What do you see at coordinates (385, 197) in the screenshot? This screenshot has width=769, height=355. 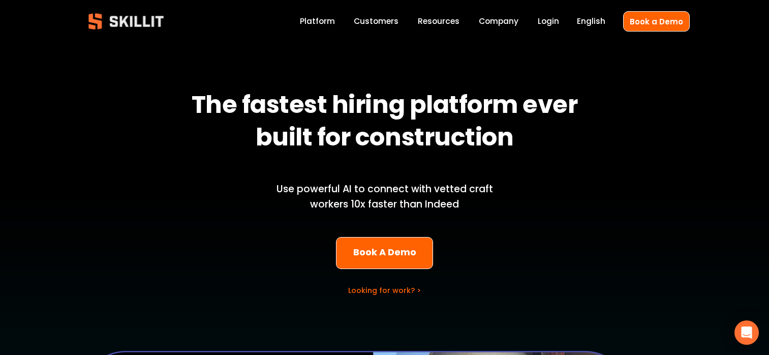 I see `p: Use powerful AI to connect with vetted craft workers 10x faster than Indeed` at bounding box center [385, 197].